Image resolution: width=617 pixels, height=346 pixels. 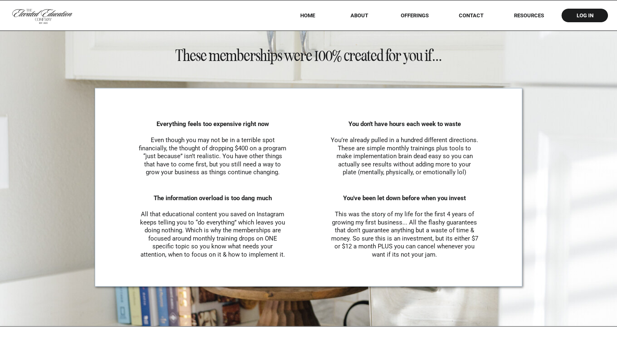 What do you see at coordinates (585, 15) in the screenshot?
I see `nav: log in` at bounding box center [585, 15].